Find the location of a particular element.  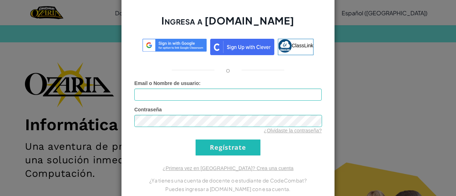

span: ClassLink is located at coordinates (302, 45).